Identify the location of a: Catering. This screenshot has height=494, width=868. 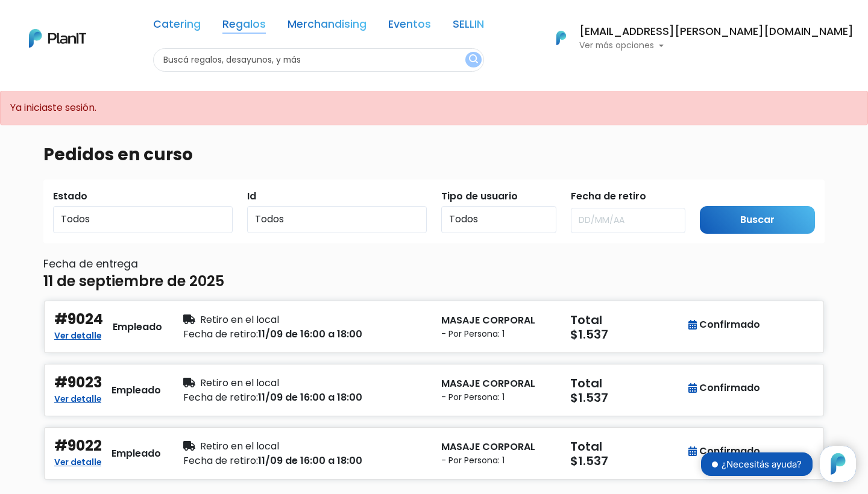
(176, 27).